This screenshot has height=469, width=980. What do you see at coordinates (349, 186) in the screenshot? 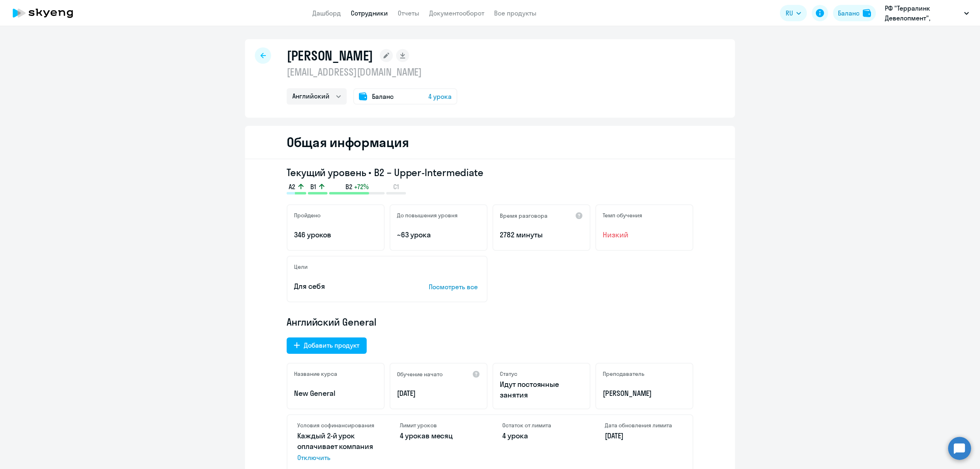
I see `span: B2` at bounding box center [349, 186].